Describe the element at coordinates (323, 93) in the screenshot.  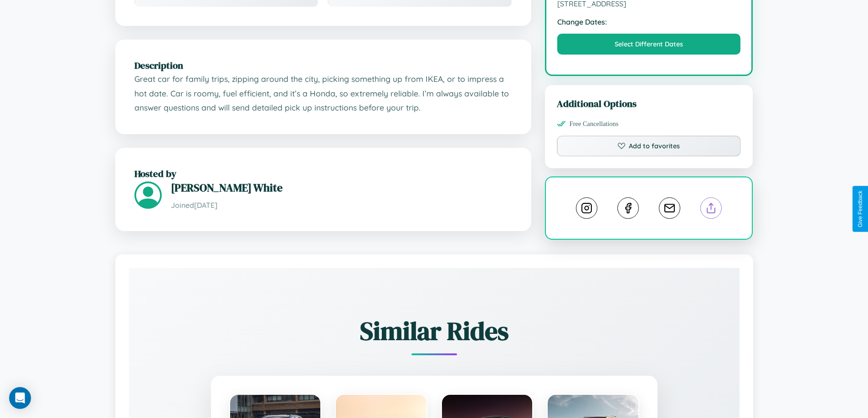
I see `p: Great car for family trips, zipping around the city, picking something up from IKEA, or to impres...` at that location.